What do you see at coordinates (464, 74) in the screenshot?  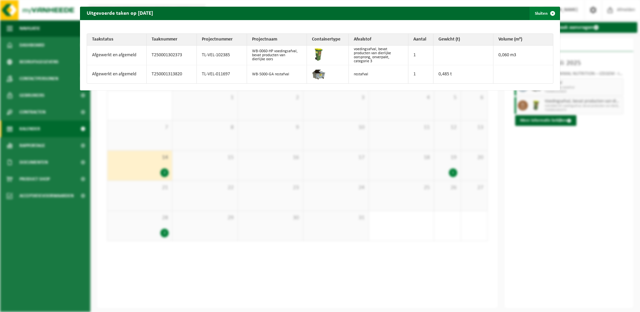 I see `td: 0,485 t` at bounding box center [464, 74].